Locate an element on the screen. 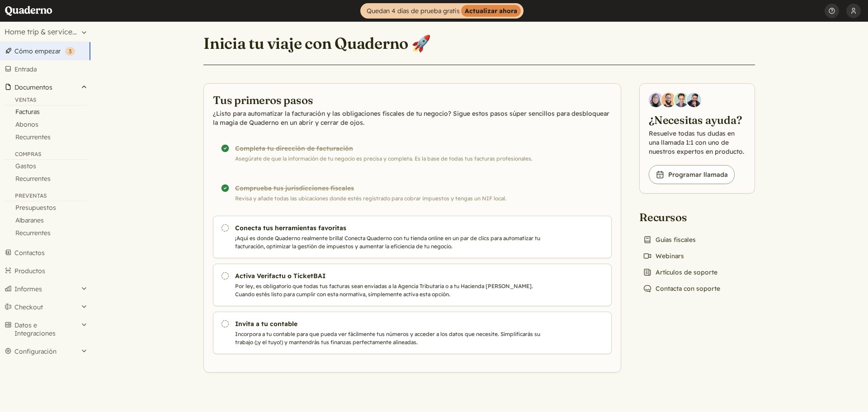 The height and width of the screenshot is (412, 868). a: Quedan 4 días de prueba gratisActualizar ahora is located at coordinates (442, 11).